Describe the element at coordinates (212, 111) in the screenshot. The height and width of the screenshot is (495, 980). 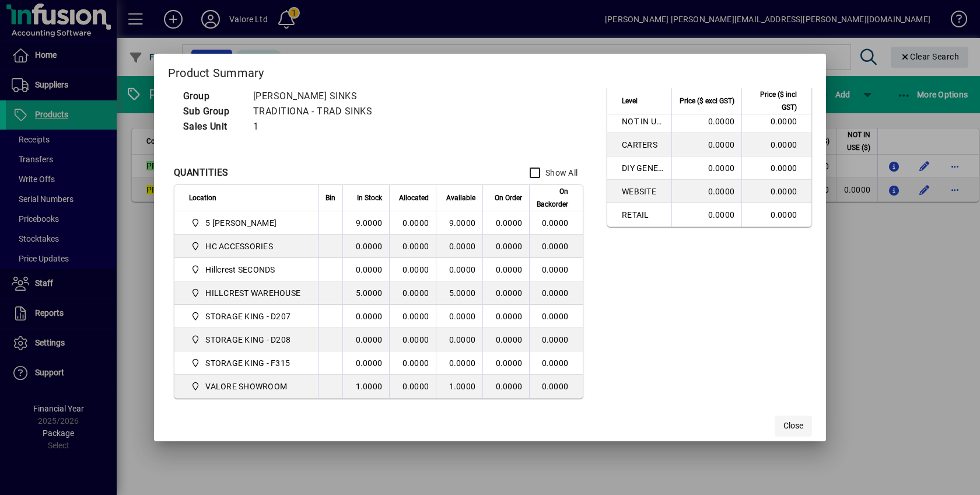
I see `td: Sub Group` at that location.